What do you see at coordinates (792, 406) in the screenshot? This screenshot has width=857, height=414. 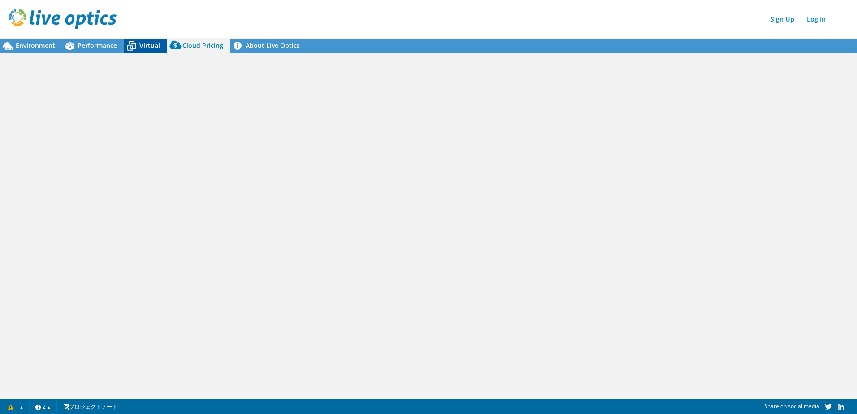 I see `span: Share on social media` at bounding box center [792, 406].